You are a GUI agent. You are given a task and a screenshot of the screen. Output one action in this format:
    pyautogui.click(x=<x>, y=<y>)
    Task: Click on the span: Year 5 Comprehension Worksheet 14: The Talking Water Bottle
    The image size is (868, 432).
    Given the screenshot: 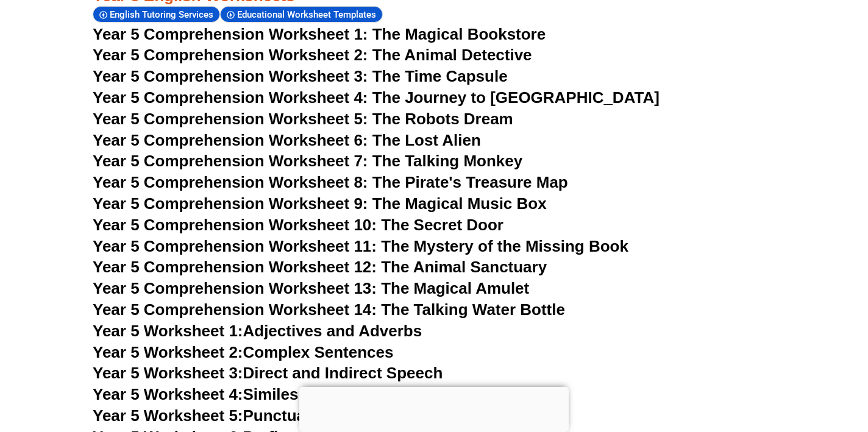 What is the action you would take?
    pyautogui.click(x=328, y=310)
    